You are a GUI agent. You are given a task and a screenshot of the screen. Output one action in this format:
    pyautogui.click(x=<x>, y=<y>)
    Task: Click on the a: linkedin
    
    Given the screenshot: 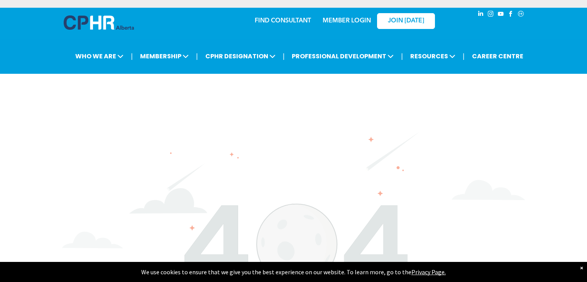 What is the action you would take?
    pyautogui.click(x=481, y=15)
    